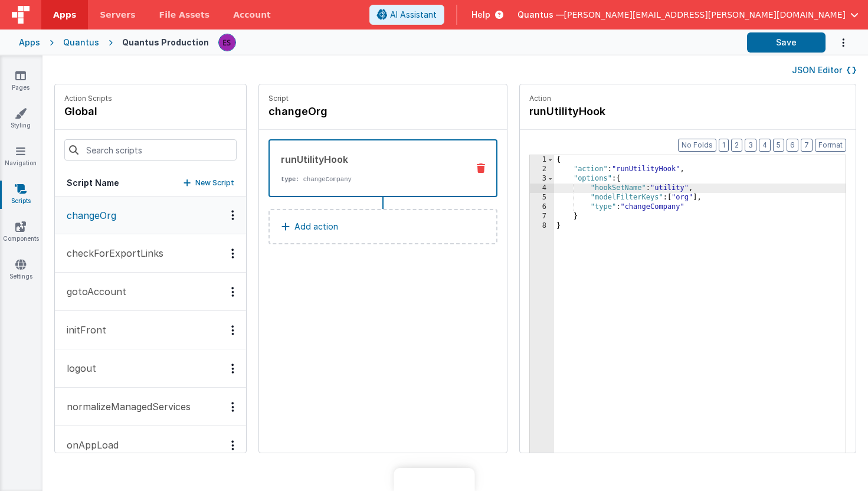 The height and width of the screenshot is (491, 868). What do you see at coordinates (369, 180) in the screenshot?
I see `p: : changeCompany` at bounding box center [369, 180].